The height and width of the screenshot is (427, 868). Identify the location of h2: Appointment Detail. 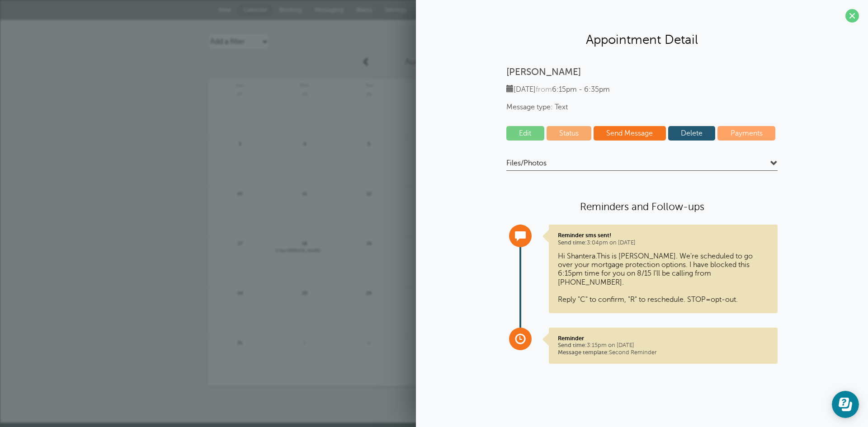
(642, 40).